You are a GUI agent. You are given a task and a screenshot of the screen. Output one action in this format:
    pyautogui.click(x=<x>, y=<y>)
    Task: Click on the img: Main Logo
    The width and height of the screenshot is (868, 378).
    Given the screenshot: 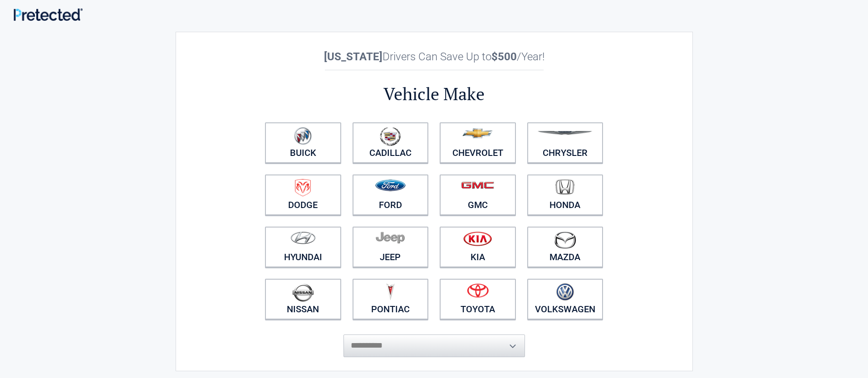 What is the action you would take?
    pyautogui.click(x=48, y=14)
    